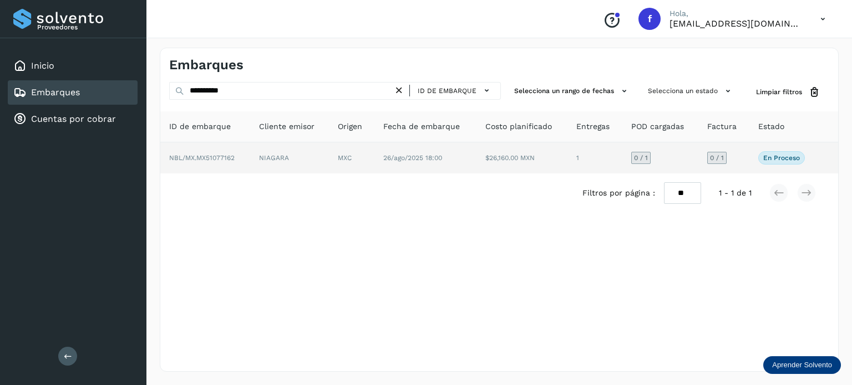 Image resolution: width=852 pixels, height=385 pixels. Describe the element at coordinates (788, 92) in the screenshot. I see `button: Limpiar filtros` at that location.